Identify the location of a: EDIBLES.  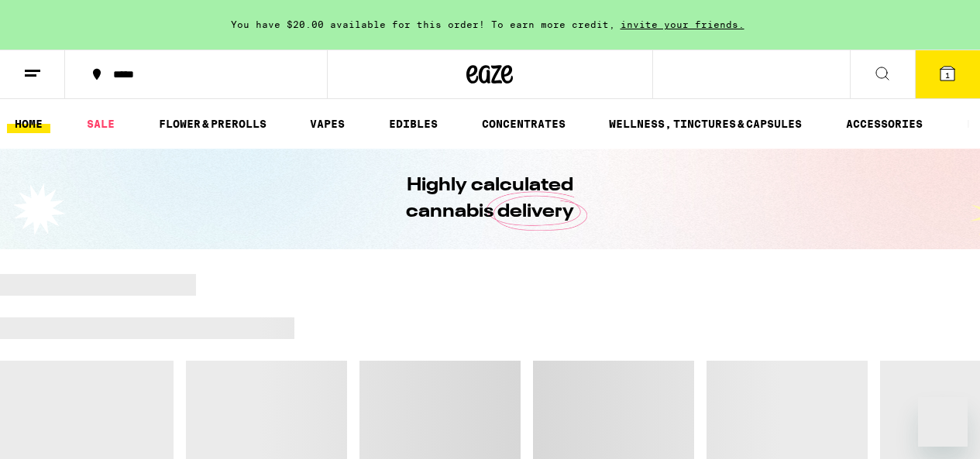
(413, 124).